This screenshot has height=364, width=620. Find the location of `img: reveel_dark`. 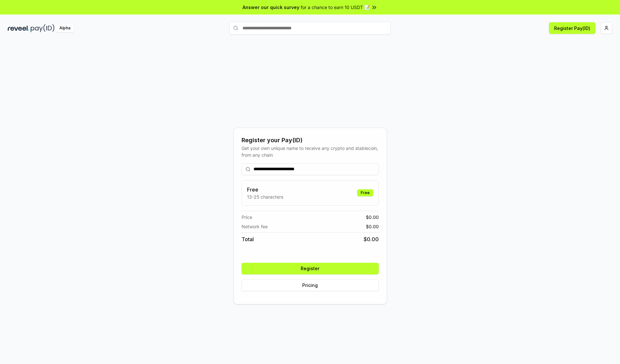

img: reveel_dark is located at coordinates (19, 28).